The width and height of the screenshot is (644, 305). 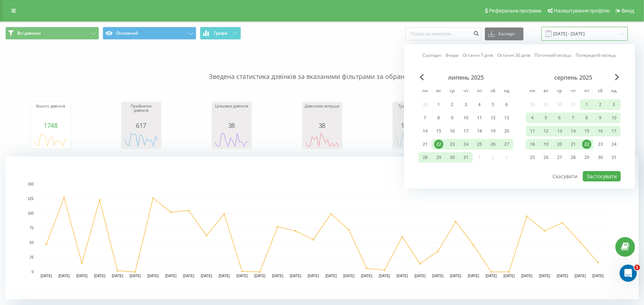 I want to click on div: ср 20 серп 2025 р., so click(x=560, y=145).